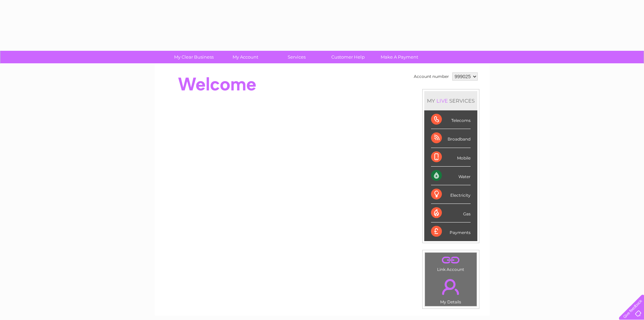 The image size is (644, 320). Describe the element at coordinates (451, 213) in the screenshot. I see `div: Gas` at that location.